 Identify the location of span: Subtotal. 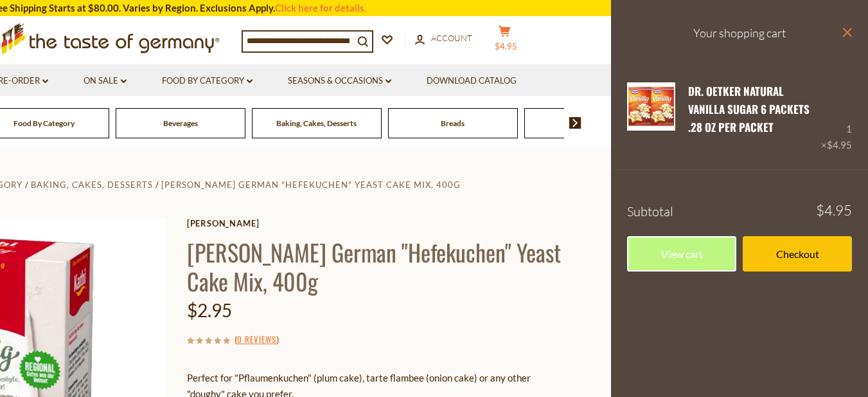
(650, 211).